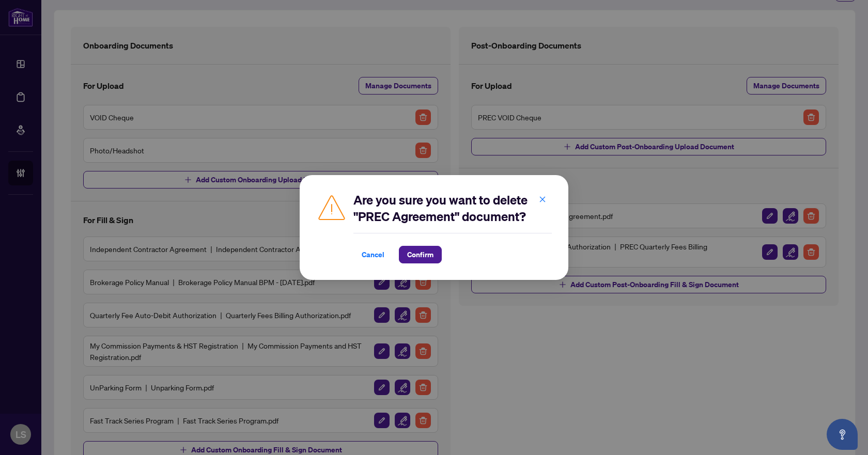 Image resolution: width=868 pixels, height=455 pixels. Describe the element at coordinates (452, 208) in the screenshot. I see `h2: Are you sure you want to delete "PREC Agreement" document?` at that location.